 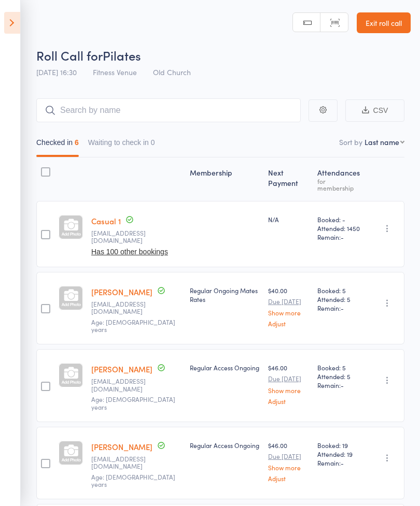 I want to click on small: Meabhdelaney99@gmail.com, so click(x=124, y=307).